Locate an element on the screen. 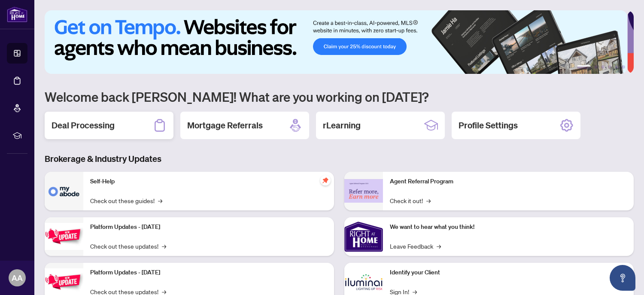  img: We want to hear what you think! is located at coordinates (363, 237).